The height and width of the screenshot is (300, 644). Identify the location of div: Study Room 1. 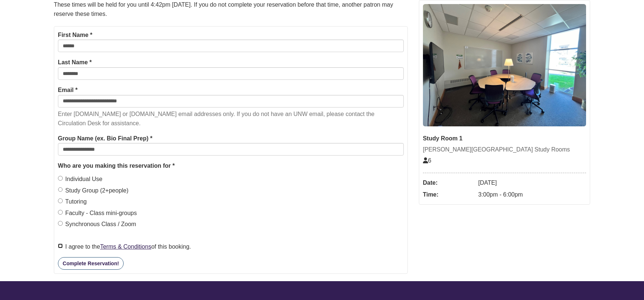
(505, 139).